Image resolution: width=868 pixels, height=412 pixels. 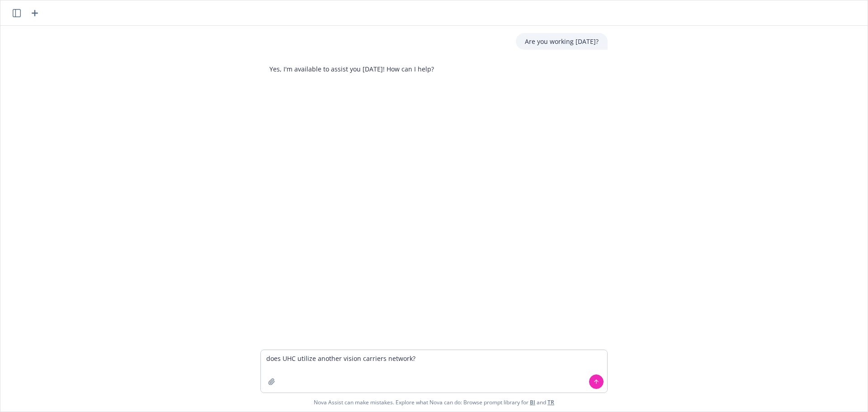 I want to click on a: BI, so click(x=532, y=402).